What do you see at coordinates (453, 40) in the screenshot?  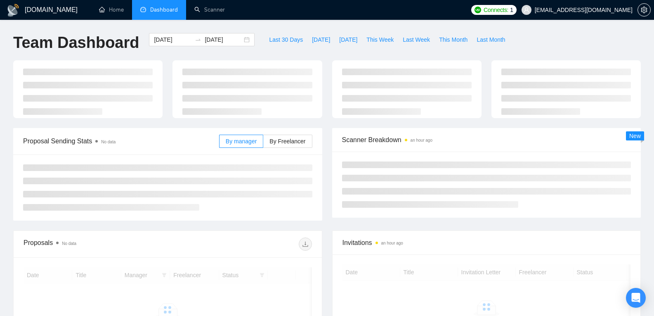 I see `button: This Month` at bounding box center [453, 40].